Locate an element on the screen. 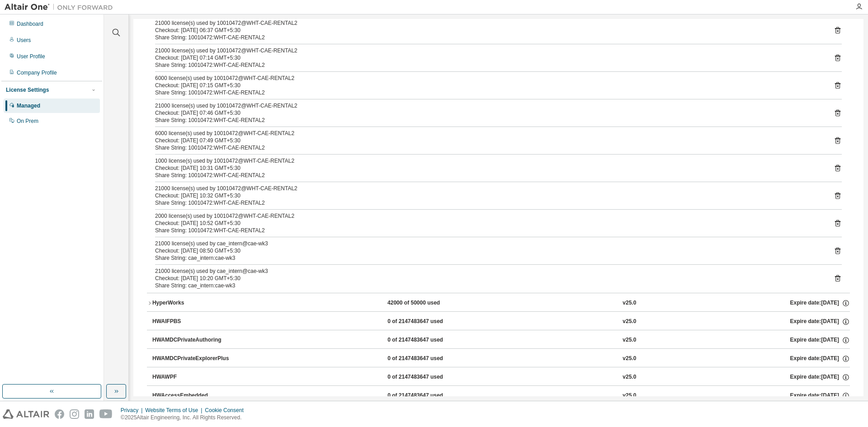 The width and height of the screenshot is (868, 427). div: Managed is located at coordinates (28, 106).